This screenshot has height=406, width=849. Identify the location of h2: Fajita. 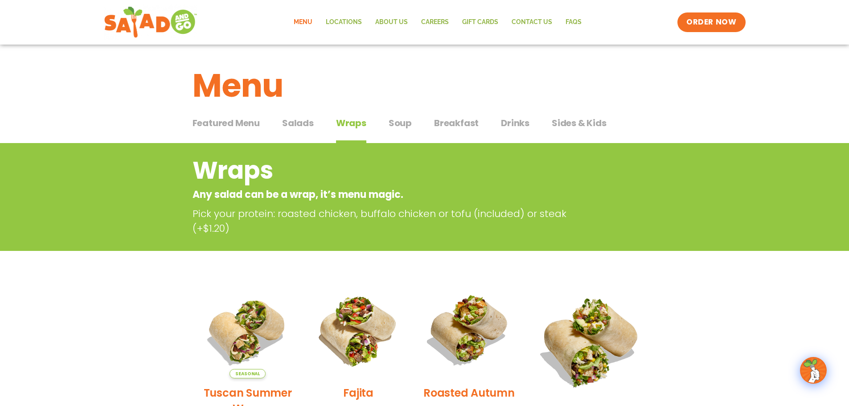
(358, 393).